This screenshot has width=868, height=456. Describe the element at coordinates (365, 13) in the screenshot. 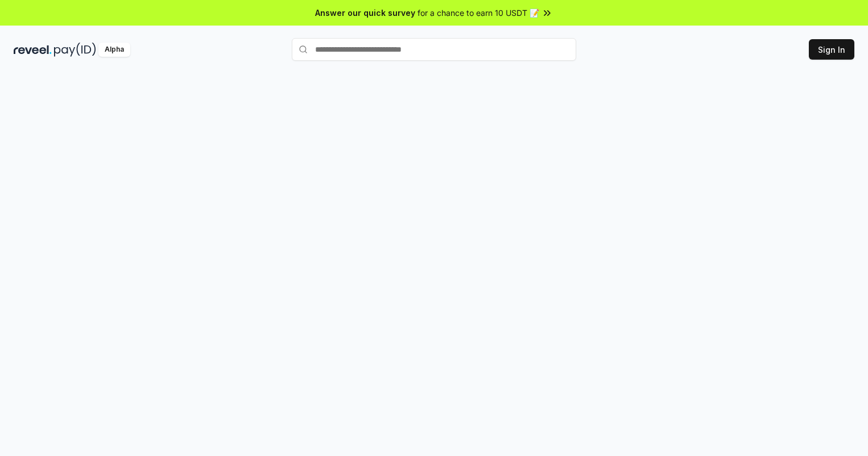

I see `span: Answer our quick survey` at that location.